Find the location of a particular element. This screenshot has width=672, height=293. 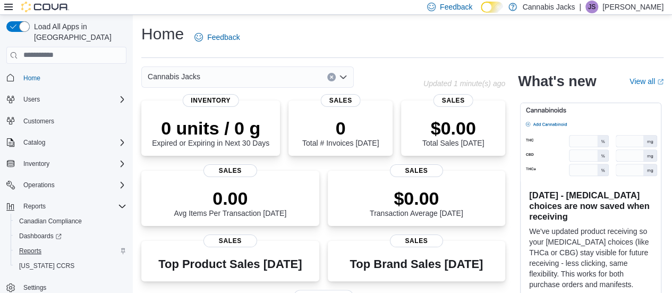

button: Canadian Compliance is located at coordinates (71, 221).